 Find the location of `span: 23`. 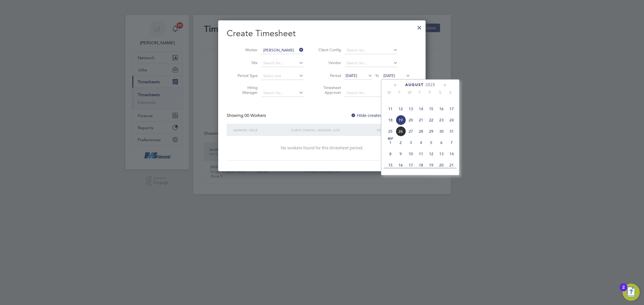

span: 23 is located at coordinates (442, 120).